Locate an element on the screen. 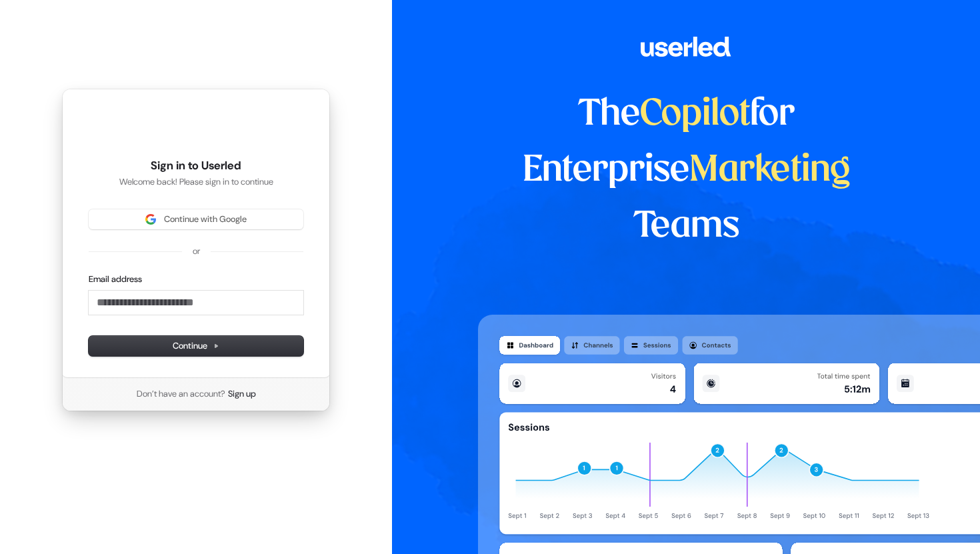 The width and height of the screenshot is (980, 554). span: Continue with Google is located at coordinates (205, 220).